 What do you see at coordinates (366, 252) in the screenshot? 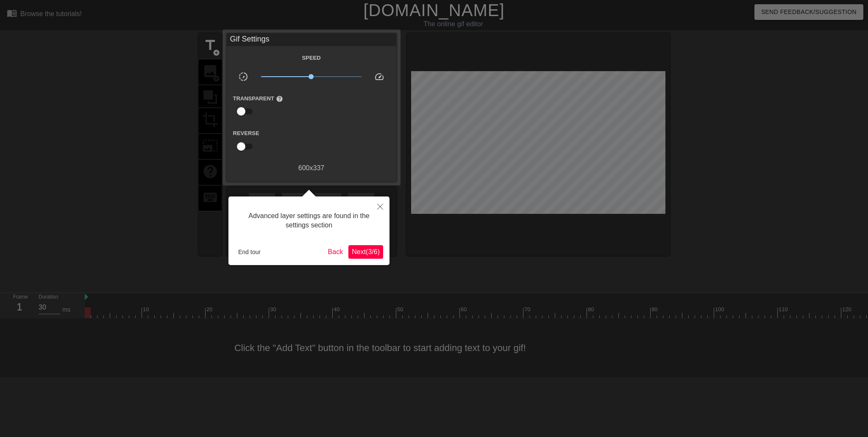
I see `button: Next` at bounding box center [366, 252].